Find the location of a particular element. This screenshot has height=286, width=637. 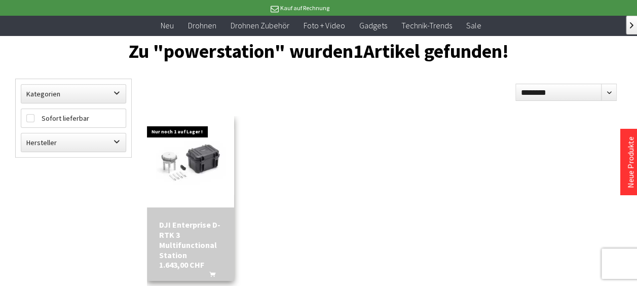

a: Neue Produkte is located at coordinates (631, 162).